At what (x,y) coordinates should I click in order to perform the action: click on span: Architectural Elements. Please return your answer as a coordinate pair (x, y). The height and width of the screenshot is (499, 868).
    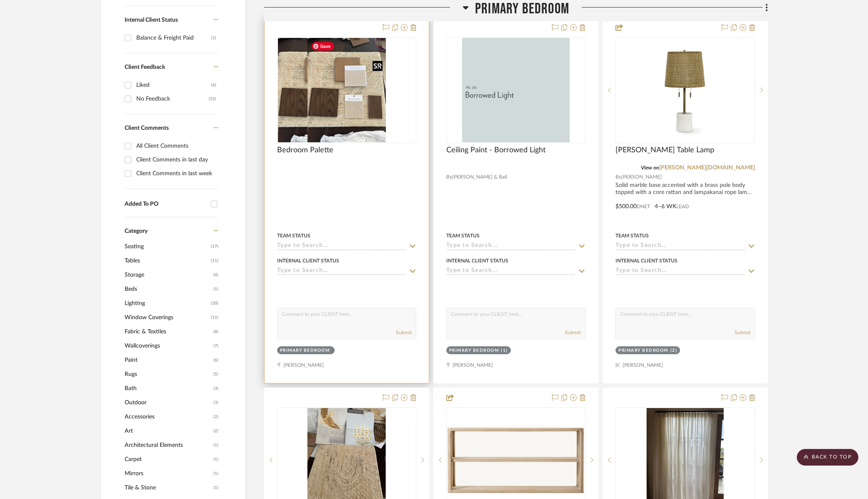
    Looking at the image, I should click on (168, 445).